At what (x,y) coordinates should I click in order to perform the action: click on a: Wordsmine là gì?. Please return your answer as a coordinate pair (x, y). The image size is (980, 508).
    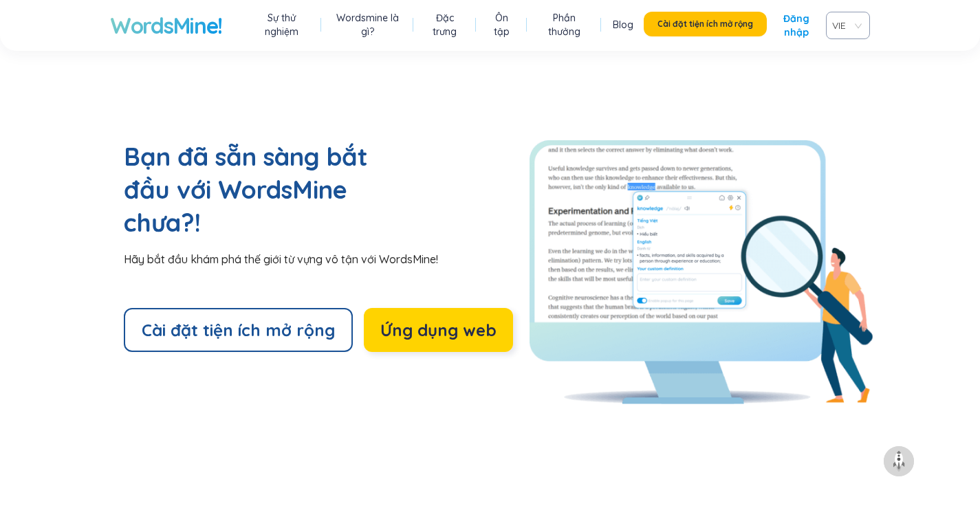
    Looking at the image, I should click on (367, 25).